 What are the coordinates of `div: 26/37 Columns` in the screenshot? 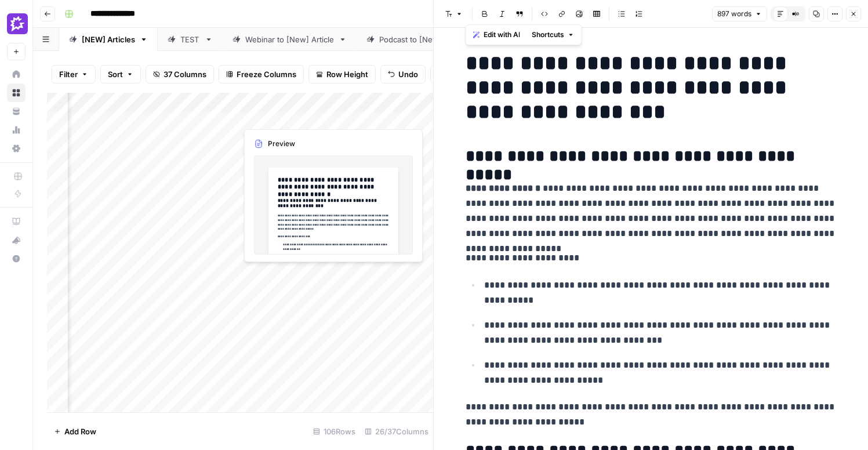 It's located at (396, 431).